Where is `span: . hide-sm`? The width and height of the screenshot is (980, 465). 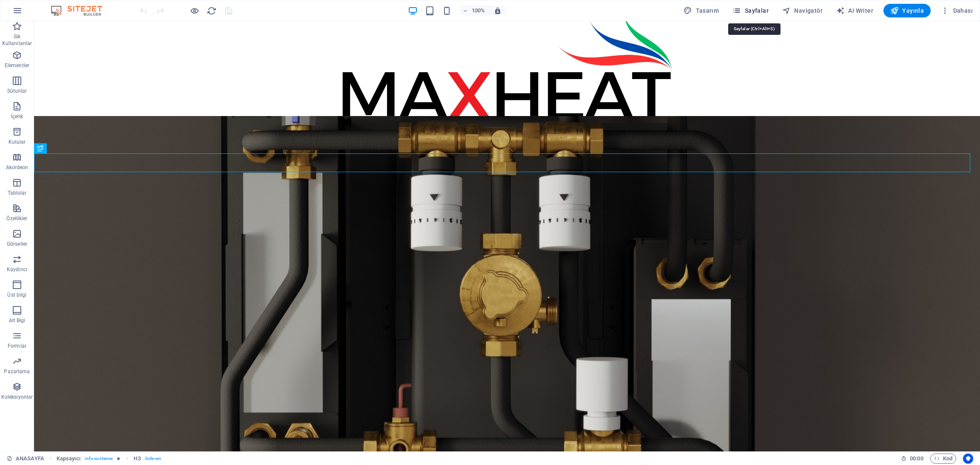 span: . hide-sm is located at coordinates (152, 459).